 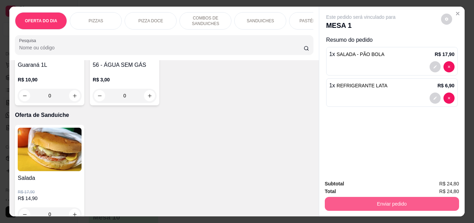 What do you see at coordinates (315, 21) in the screenshot?
I see `p: PASTÉIS (14cm)` at bounding box center [315, 21].